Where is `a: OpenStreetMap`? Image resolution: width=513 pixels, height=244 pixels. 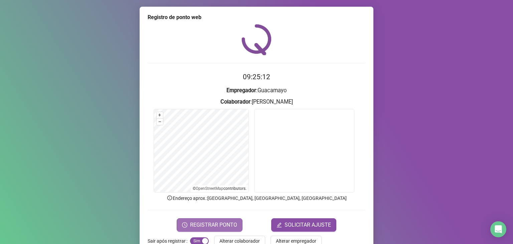 a: OpenStreetMap is located at coordinates (209, 188).